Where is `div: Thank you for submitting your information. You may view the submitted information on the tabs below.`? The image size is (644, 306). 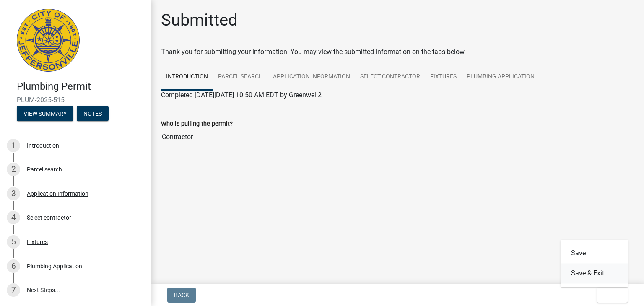
div: Thank you for submitting your information. You may view the submitted information on the tabs below. is located at coordinates (397, 52).